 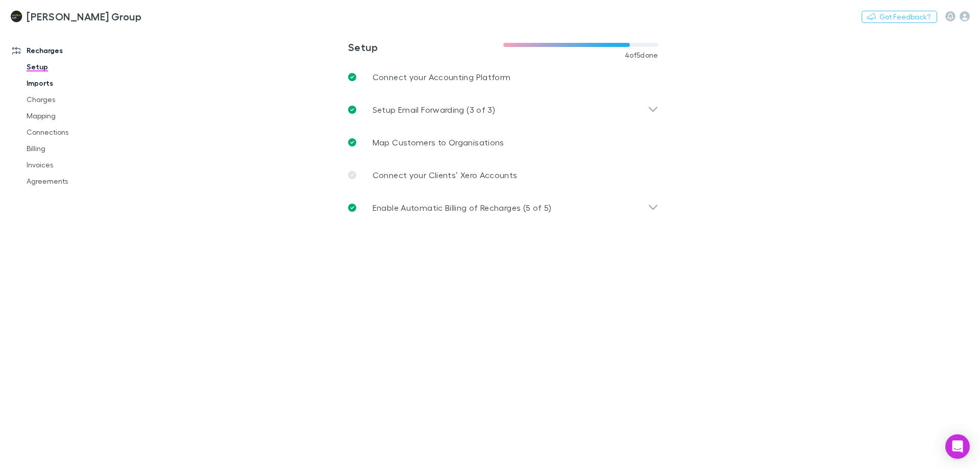 What do you see at coordinates (77, 148) in the screenshot?
I see `a: Billing` at bounding box center [77, 148].